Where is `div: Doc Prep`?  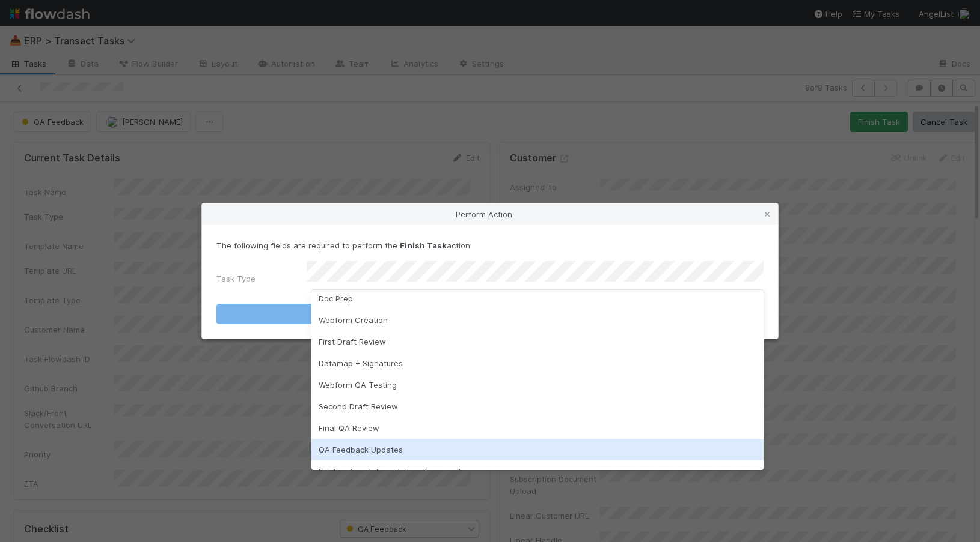 div: Doc Prep is located at coordinates (538, 298).